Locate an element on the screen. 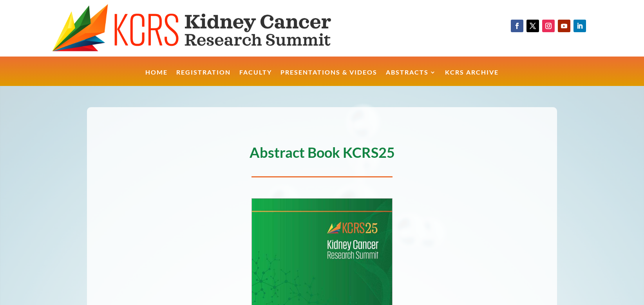  a: Follow on LinkedIn is located at coordinates (580, 26).